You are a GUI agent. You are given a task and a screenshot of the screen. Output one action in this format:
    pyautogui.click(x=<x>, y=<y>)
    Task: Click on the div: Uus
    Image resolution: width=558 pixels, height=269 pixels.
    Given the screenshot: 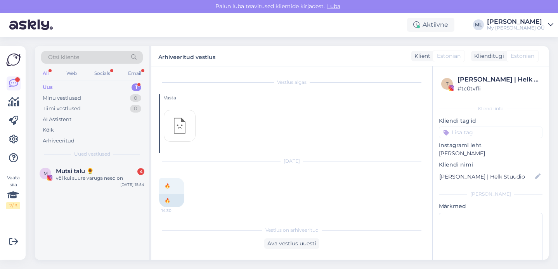 What is the action you would take?
    pyautogui.click(x=48, y=87)
    